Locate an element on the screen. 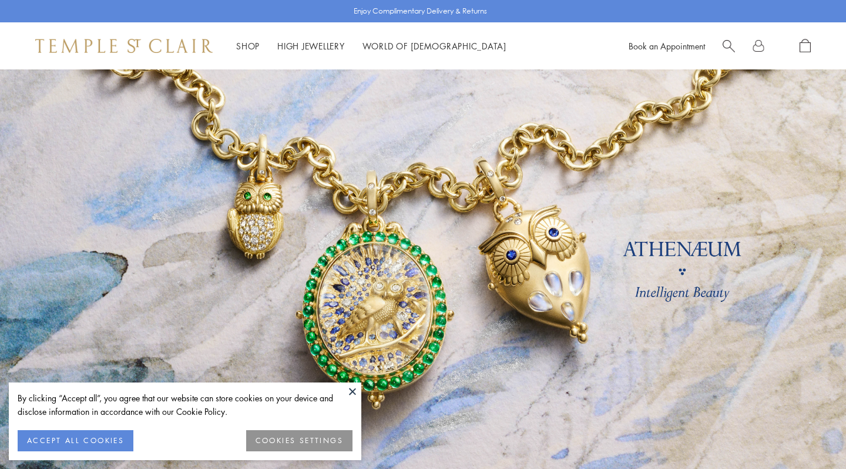 This screenshot has height=469, width=846. button: ACCEPT ALL COOKIES is located at coordinates (75, 440).